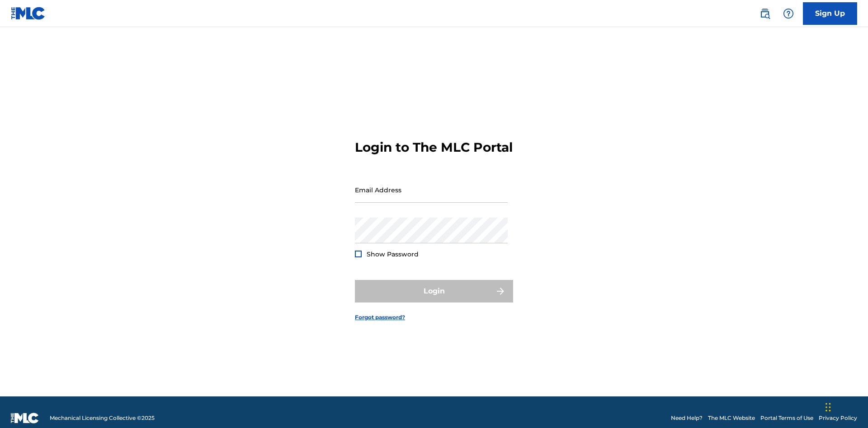  Describe the element at coordinates (765, 13) in the screenshot. I see `a: Public Search` at that location.